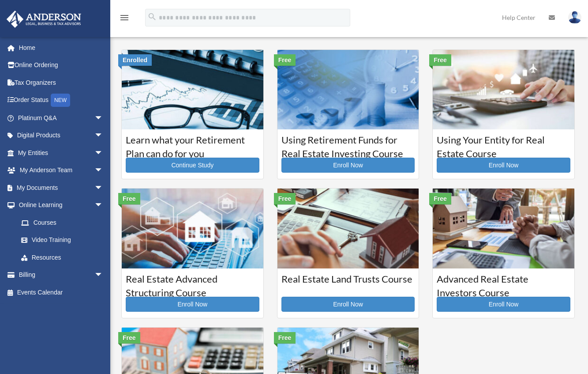 This screenshot has width=588, height=374. Describe the element at coordinates (61, 136) in the screenshot. I see `a: Digital Productsarrow_drop_down` at that location.